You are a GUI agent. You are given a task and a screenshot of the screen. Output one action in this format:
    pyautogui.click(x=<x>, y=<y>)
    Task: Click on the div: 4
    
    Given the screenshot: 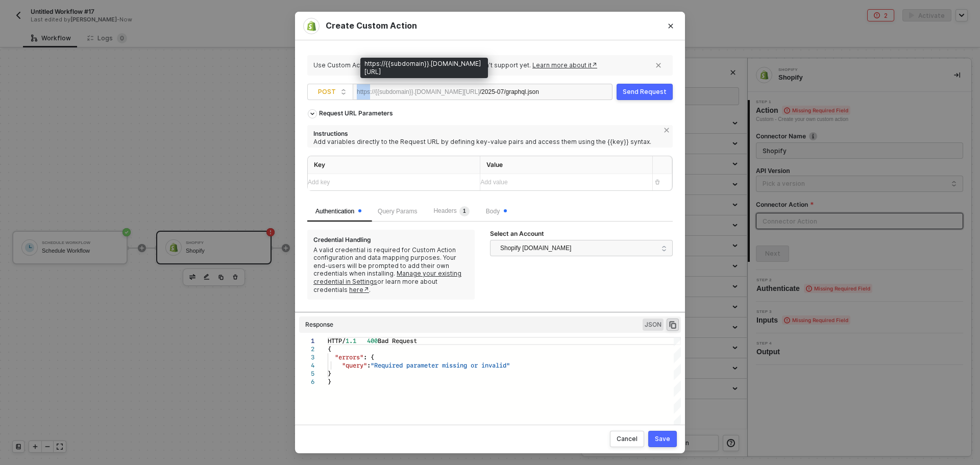 What is the action you would take?
    pyautogui.click(x=307, y=365)
    